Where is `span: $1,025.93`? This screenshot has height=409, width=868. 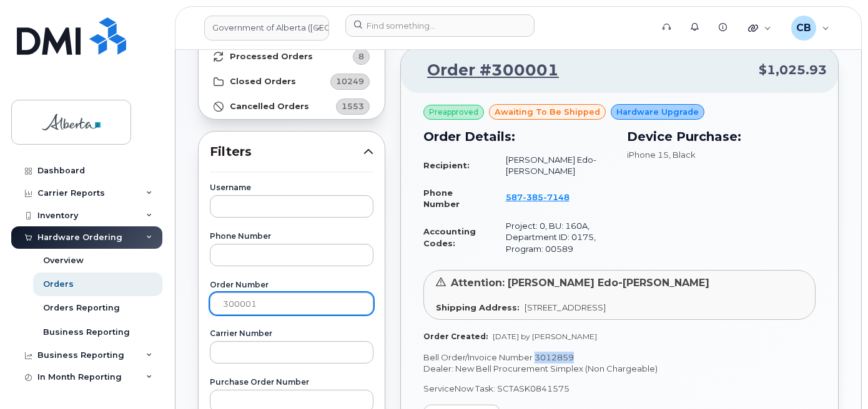 span: $1,025.93 is located at coordinates (792, 70).